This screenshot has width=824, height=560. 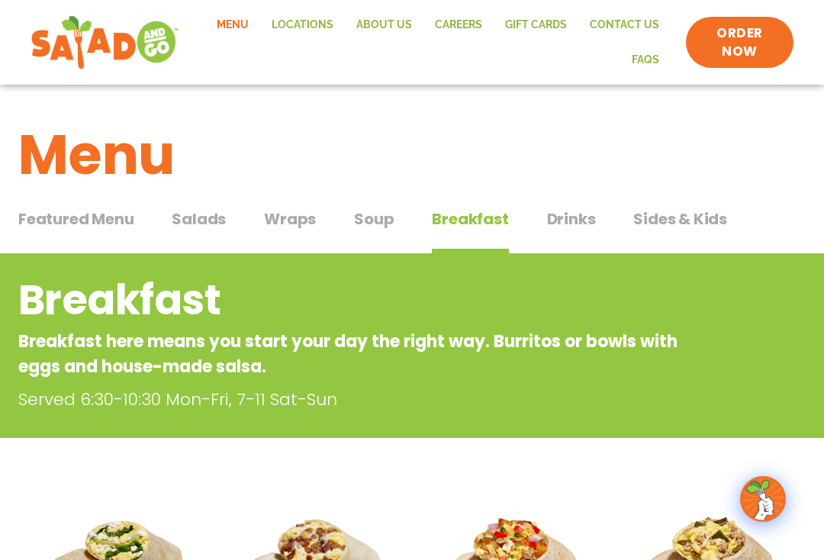 I want to click on span: Featured Menu, so click(x=76, y=219).